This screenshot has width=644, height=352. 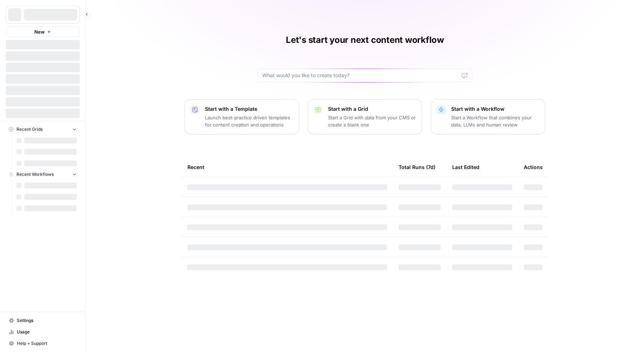 What do you see at coordinates (287, 167) in the screenshot?
I see `div: Recent` at bounding box center [287, 167].